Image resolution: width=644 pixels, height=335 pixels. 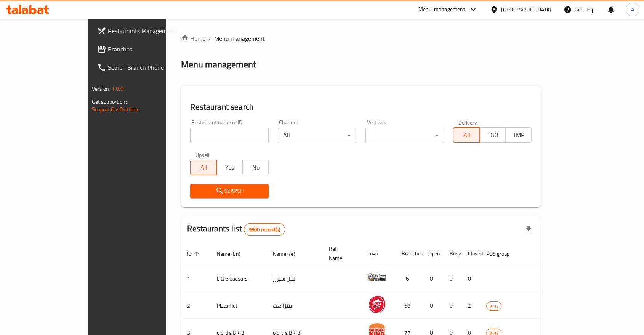 What do you see at coordinates (361, 39) in the screenshot?
I see `nav: breadcrumb` at bounding box center [361, 39].